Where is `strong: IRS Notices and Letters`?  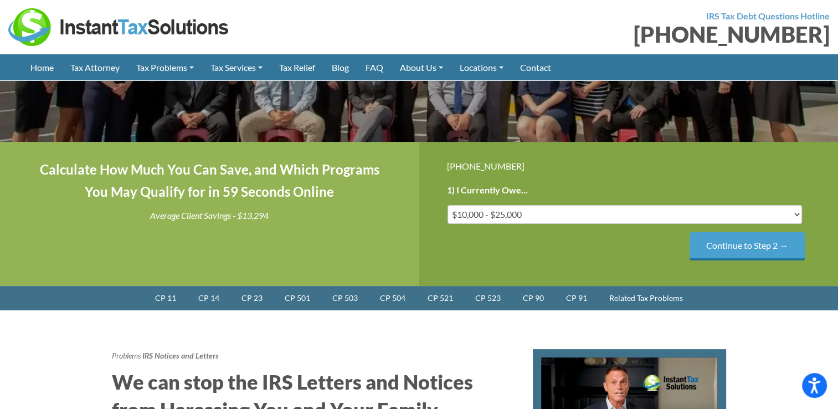 strong: IRS Notices and Letters is located at coordinates (181, 355).